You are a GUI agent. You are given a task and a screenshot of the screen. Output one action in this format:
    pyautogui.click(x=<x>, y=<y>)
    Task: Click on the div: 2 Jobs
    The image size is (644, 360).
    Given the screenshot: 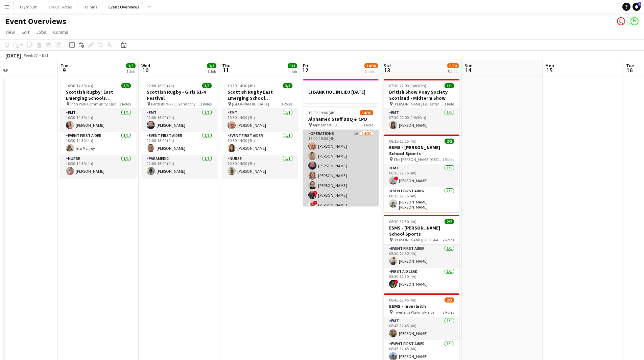 What is the action you would take?
    pyautogui.click(x=371, y=72)
    